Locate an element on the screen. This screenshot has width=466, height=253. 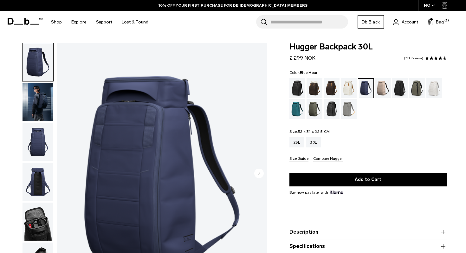
img: {"height" => 20, "alt" => "Klarna"} is located at coordinates (337, 192).